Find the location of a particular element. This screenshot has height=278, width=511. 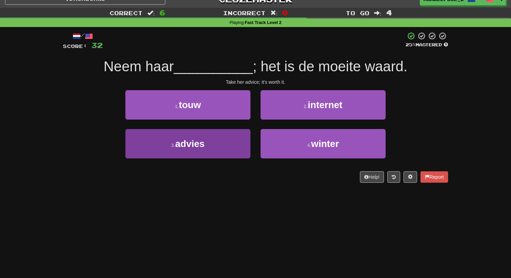

span: touw is located at coordinates (190, 105).